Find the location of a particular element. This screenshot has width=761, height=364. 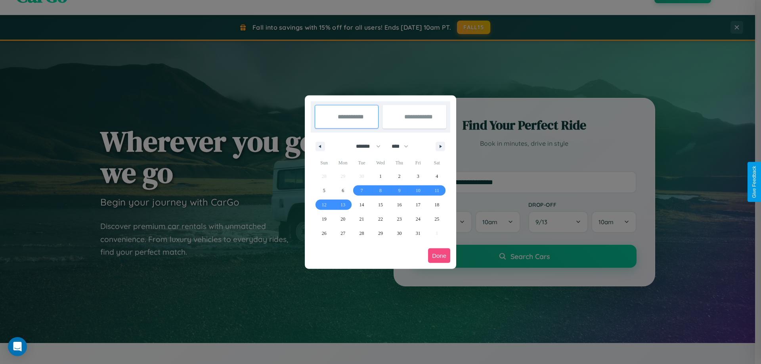

button: 31 is located at coordinates (418, 234).